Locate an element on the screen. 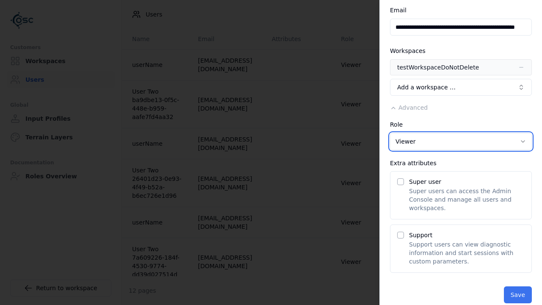  span: Add a workspace … is located at coordinates (426, 87).